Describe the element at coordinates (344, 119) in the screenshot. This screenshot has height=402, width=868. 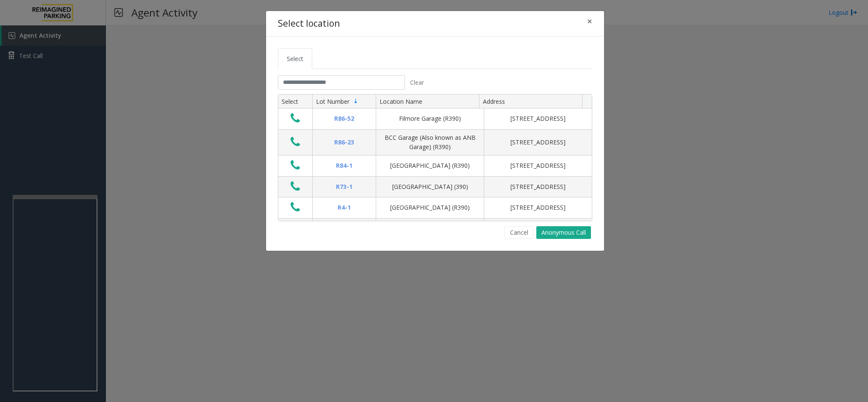
I see `div: R86-52` at that location.